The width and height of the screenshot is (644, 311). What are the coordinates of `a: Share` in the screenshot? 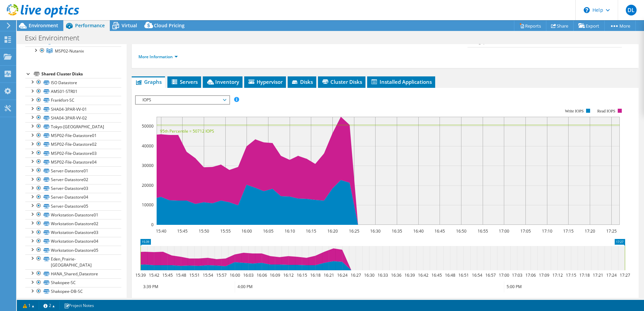 It's located at (560, 26).